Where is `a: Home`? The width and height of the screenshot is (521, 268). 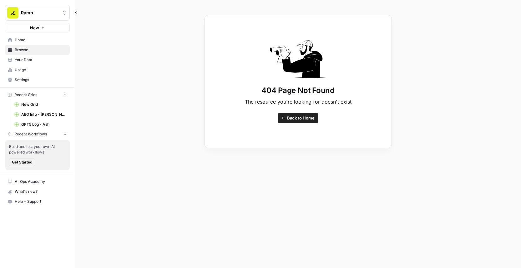
a: Home is located at coordinates (37, 40).